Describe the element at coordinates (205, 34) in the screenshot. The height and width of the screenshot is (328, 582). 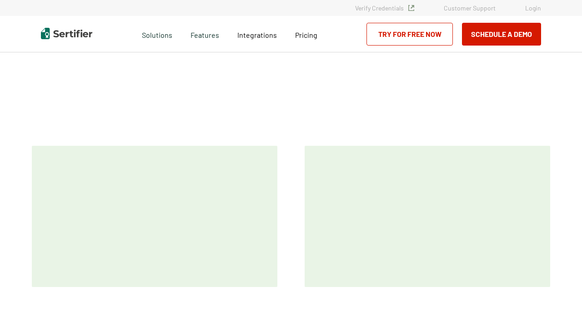
I see `span: Features` at that location.